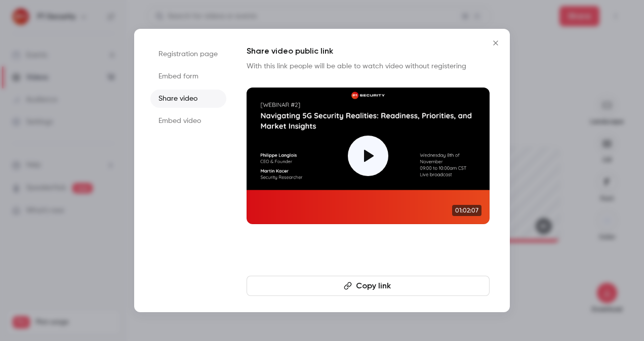 Image resolution: width=644 pixels, height=341 pixels. What do you see at coordinates (188, 54) in the screenshot?
I see `li: Registration page` at bounding box center [188, 54].